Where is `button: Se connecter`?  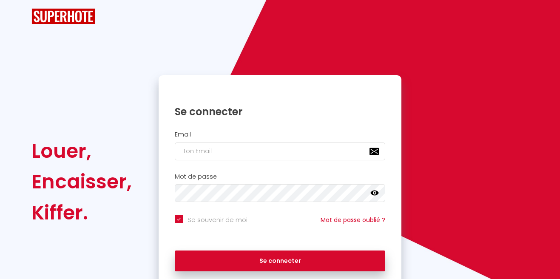
button: Se connecter is located at coordinates (280, 261).